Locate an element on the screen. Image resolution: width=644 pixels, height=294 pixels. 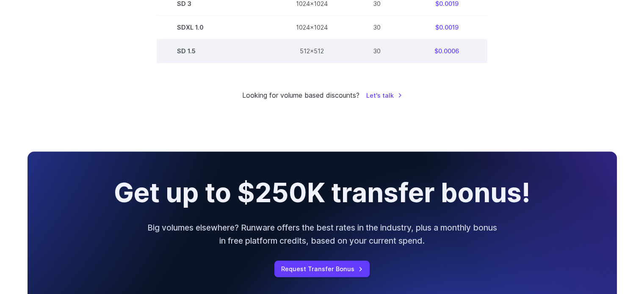
td: SD 1.5 is located at coordinates (216, 51).